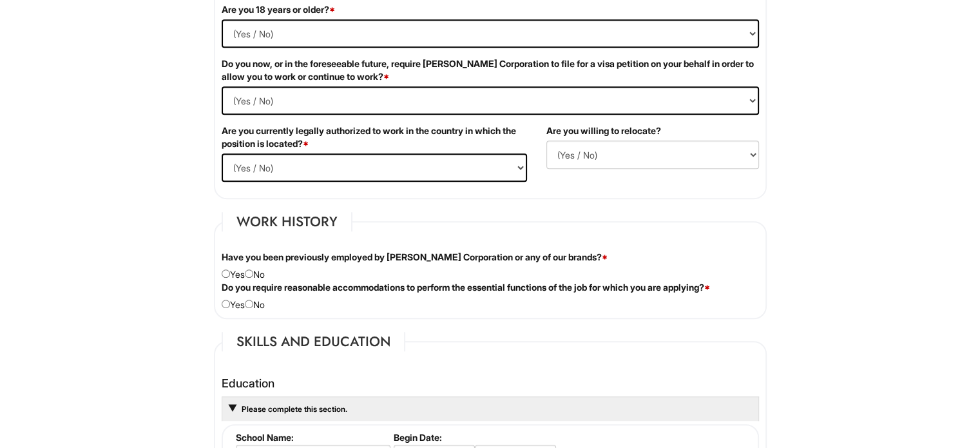  Describe the element at coordinates (466, 288) in the screenshot. I see `label: Do you require reasonable accommodations to perform the essential functions of the job for which ...` at that location.